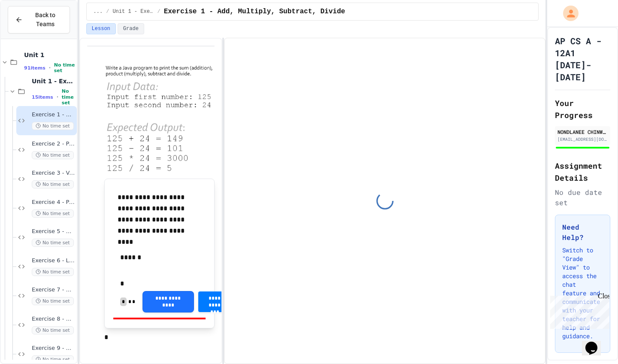 The width and height of the screenshot is (618, 364). Describe the element at coordinates (53, 290) in the screenshot. I see `span: Exercise 7 - Smallest Number` at that location.